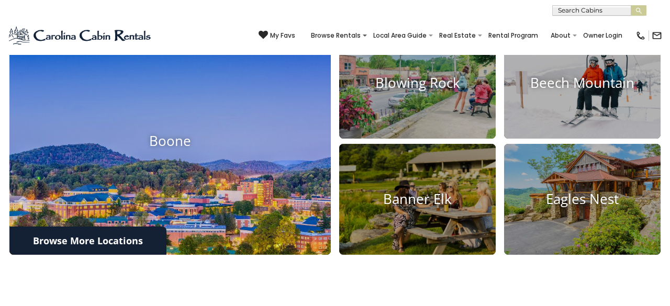  I want to click on a: Beech Mountain, so click(582, 83).